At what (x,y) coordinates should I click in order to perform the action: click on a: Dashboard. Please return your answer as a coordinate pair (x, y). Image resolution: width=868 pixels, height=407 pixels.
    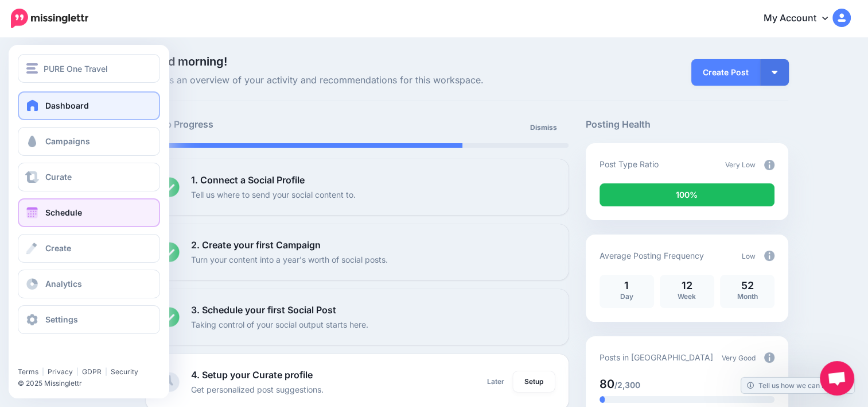
    Looking at the image, I should click on (89, 105).